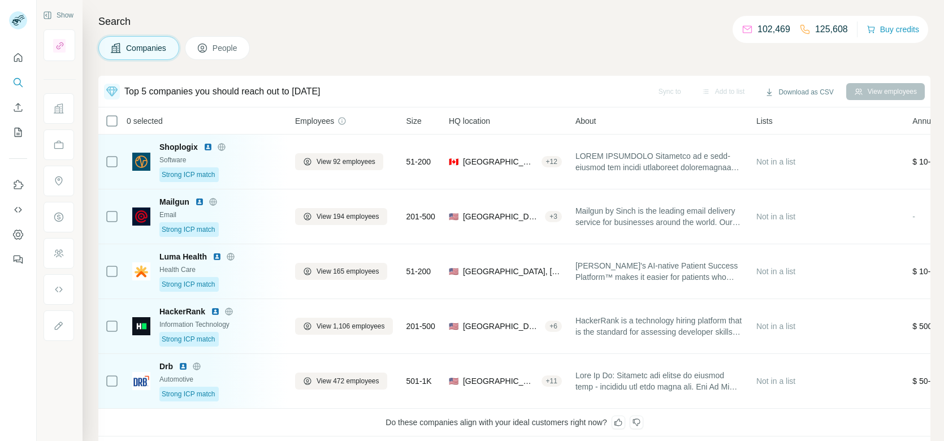 This screenshot has width=944, height=441. I want to click on p: 102,469, so click(774, 29).